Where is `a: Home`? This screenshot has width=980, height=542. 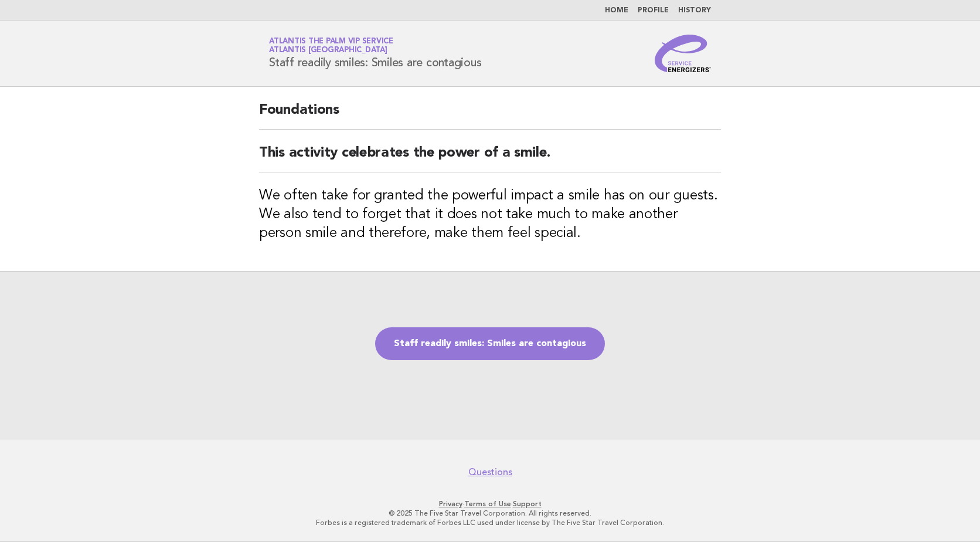
a: Home is located at coordinates (617, 10).